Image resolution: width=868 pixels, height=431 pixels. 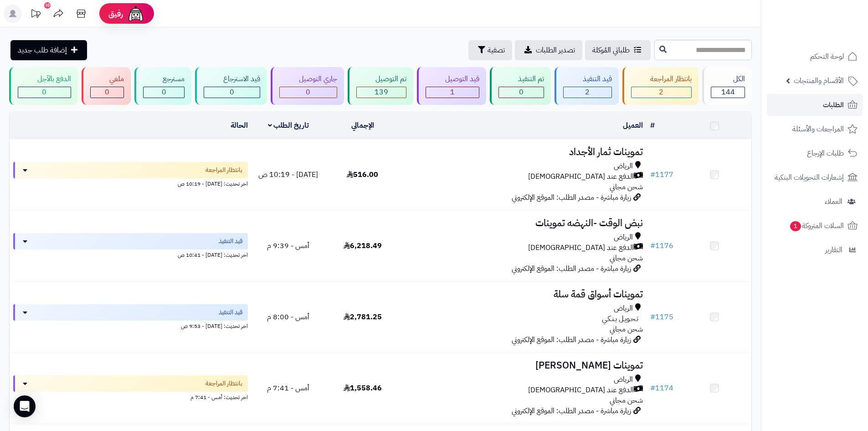 What do you see at coordinates (556, 50) in the screenshot?
I see `span: تصدير الطلبات` at bounding box center [556, 50].